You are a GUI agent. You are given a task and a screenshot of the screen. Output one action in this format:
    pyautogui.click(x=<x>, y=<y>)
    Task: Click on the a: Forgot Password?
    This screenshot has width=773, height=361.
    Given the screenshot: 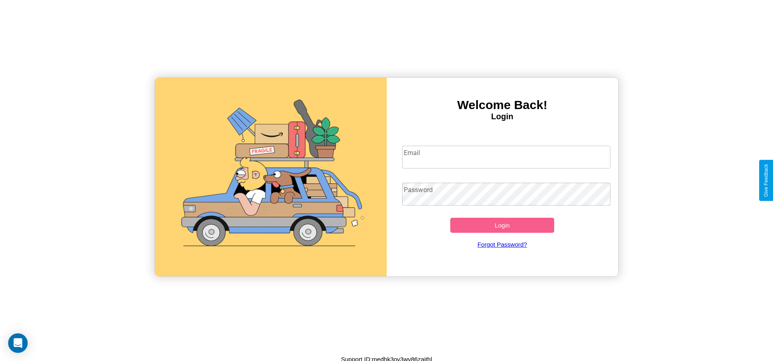 What is the action you would take?
    pyautogui.click(x=502, y=245)
    